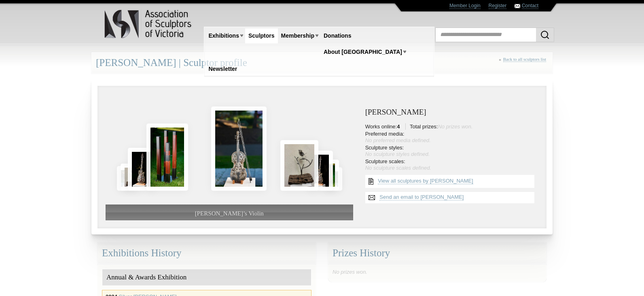 Image resolution: width=644 pixels, height=296 pixels. Describe the element at coordinates (452, 140) in the screenshot. I see `div: No preferred media defined.` at that location.